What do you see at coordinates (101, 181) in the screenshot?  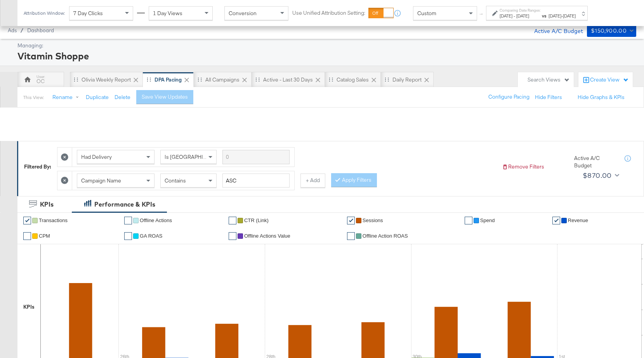 I see `span: Campaign Name` at bounding box center [101, 181].